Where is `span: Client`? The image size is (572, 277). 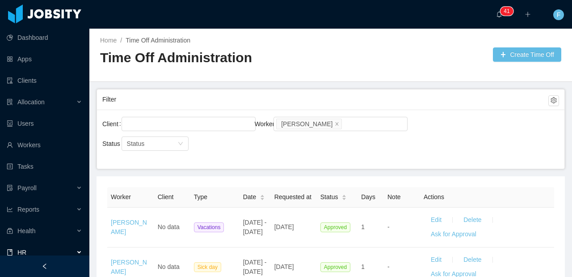 span: Client is located at coordinates (166, 197).